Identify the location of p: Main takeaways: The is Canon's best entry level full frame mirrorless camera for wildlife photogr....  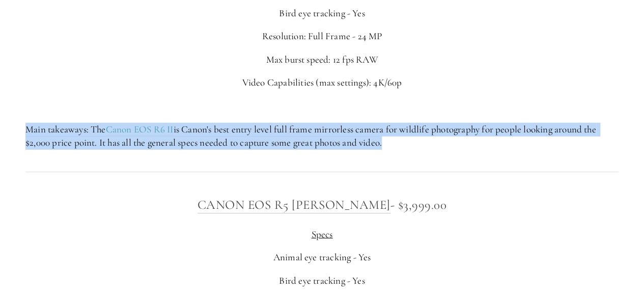
(322, 136).